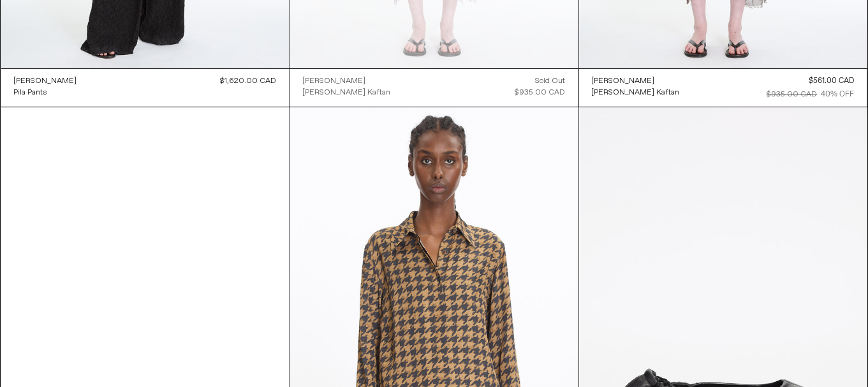  Describe the element at coordinates (45, 93) in the screenshot. I see `a: Pila Pants` at that location.